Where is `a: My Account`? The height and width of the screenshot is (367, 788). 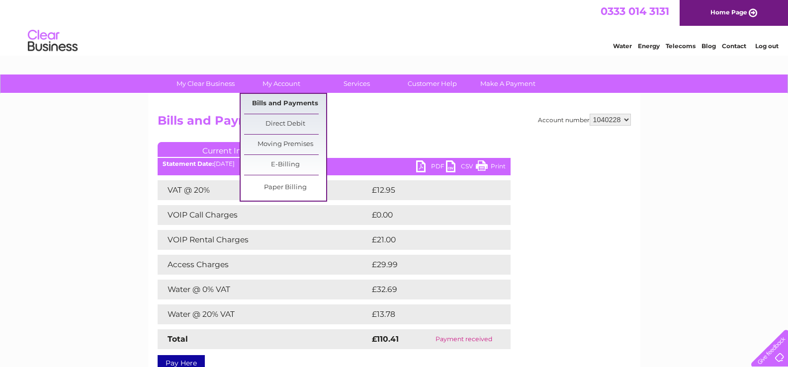
a: My Account is located at coordinates (281, 84).